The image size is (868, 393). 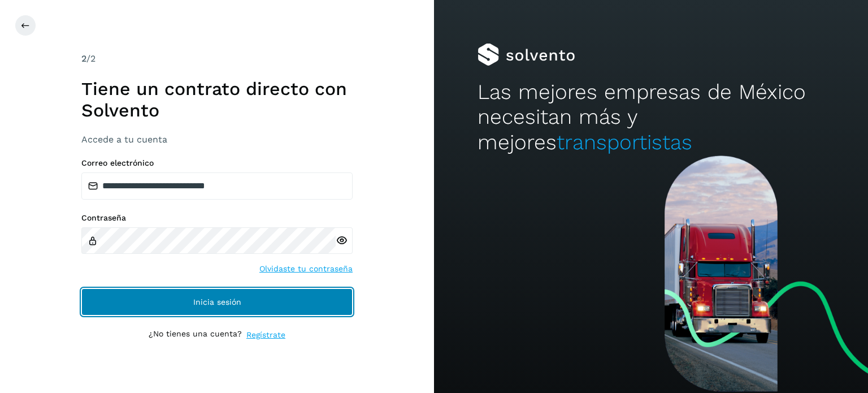 I want to click on span: transportistas, so click(x=624, y=142).